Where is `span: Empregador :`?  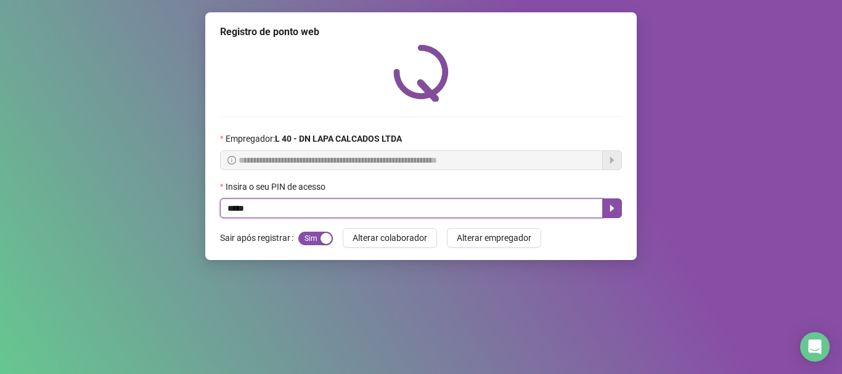
span: Empregador : is located at coordinates (314, 139).